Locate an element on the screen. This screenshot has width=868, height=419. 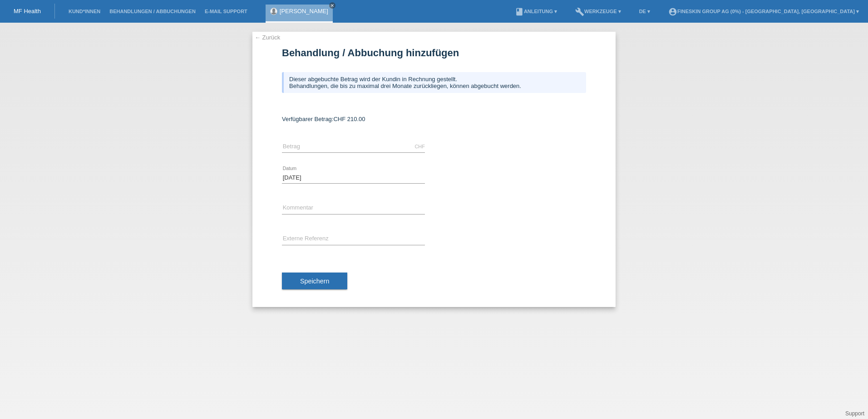
i: close is located at coordinates (332, 5).